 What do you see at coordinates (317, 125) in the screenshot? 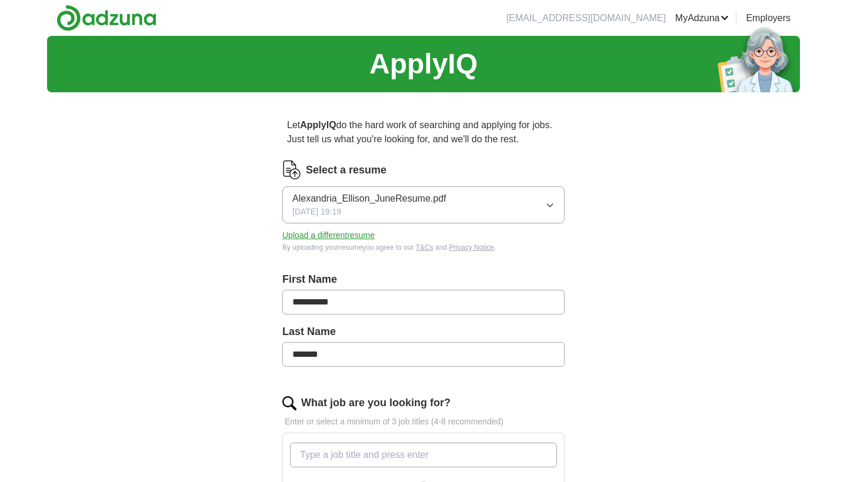
I see `strong: ApplyIQ` at bounding box center [317, 125].